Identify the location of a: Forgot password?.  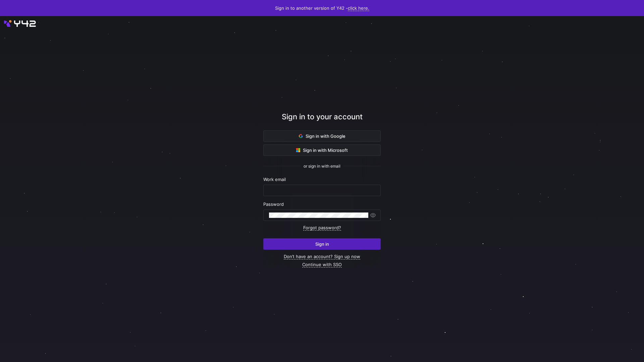
(322, 228).